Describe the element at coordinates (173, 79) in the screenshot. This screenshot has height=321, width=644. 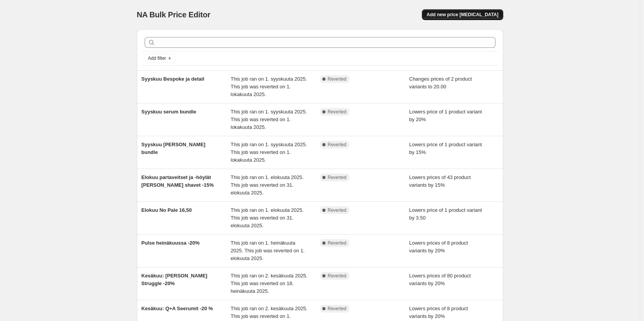
I see `span: Syyskuu Bespoke ja detail` at that location.